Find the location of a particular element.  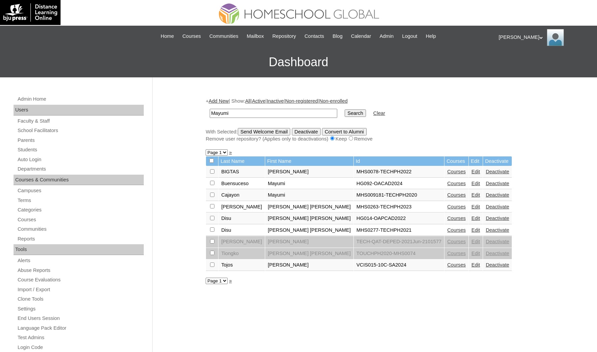

td: Last Name is located at coordinates (241, 161).